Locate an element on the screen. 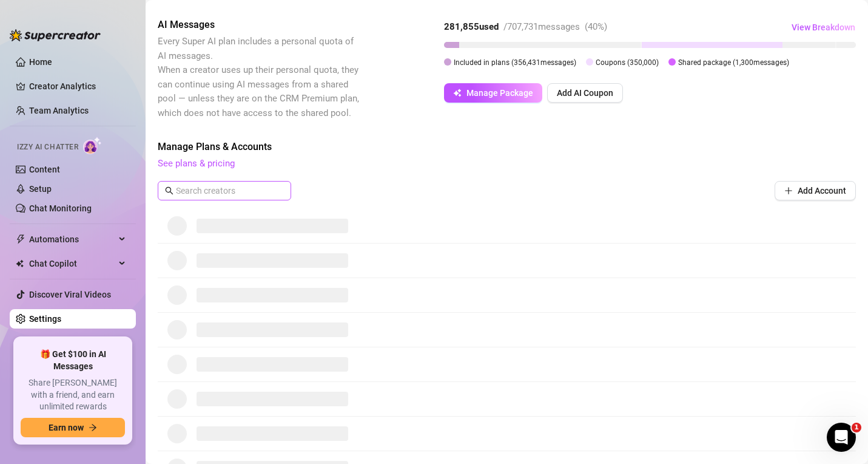 The height and width of the screenshot is (464, 868). button: Add AI Coupon is located at coordinates (585, 93).